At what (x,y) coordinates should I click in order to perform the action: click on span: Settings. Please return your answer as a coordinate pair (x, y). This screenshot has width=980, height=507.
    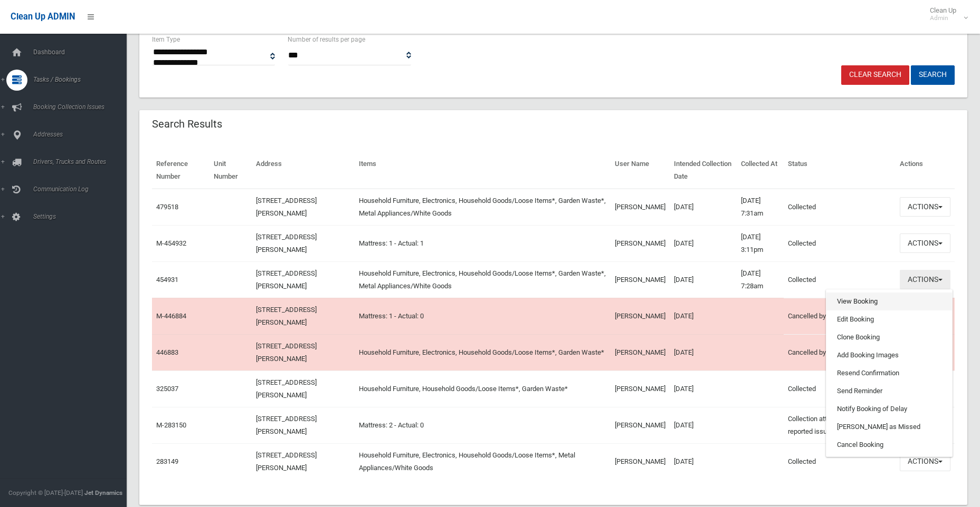
    Looking at the image, I should click on (83, 217).